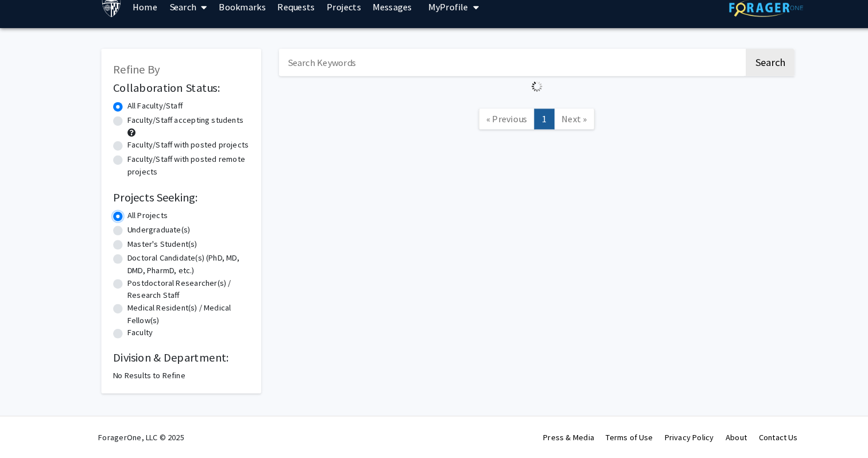 The height and width of the screenshot is (458, 868). Describe the element at coordinates (333, 21) in the screenshot. I see `a: Projects` at that location.